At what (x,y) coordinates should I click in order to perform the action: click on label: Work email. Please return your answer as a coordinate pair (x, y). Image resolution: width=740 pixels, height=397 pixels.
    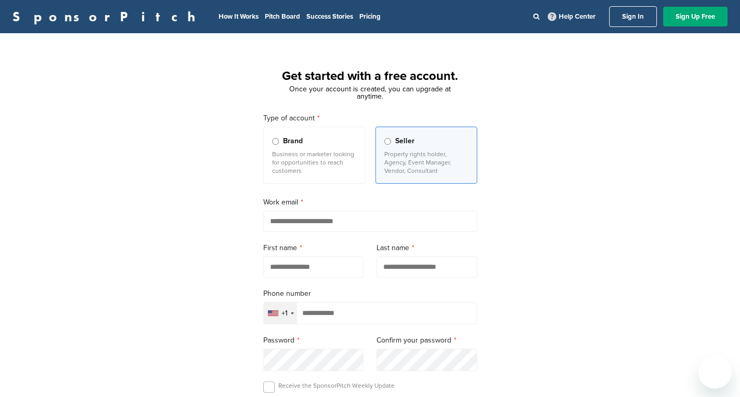
    Looking at the image, I should click on (370, 203).